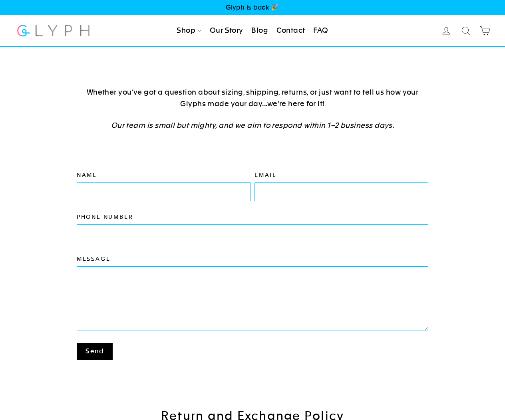 Image resolution: width=505 pixels, height=420 pixels. Describe the element at coordinates (252, 125) in the screenshot. I see `em: Our team is small but mighty, and we aim to respond within 1–2 business days.` at that location.